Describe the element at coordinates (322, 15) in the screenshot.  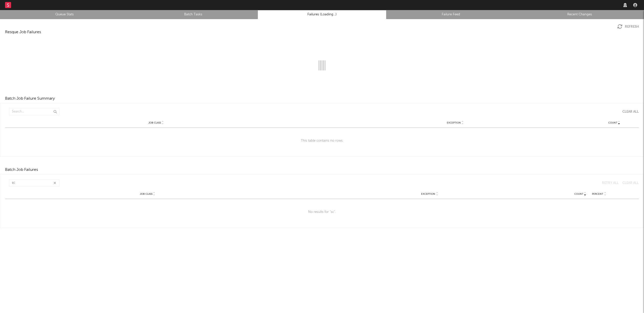
I see `a: Failures (Loading...)` at that location.